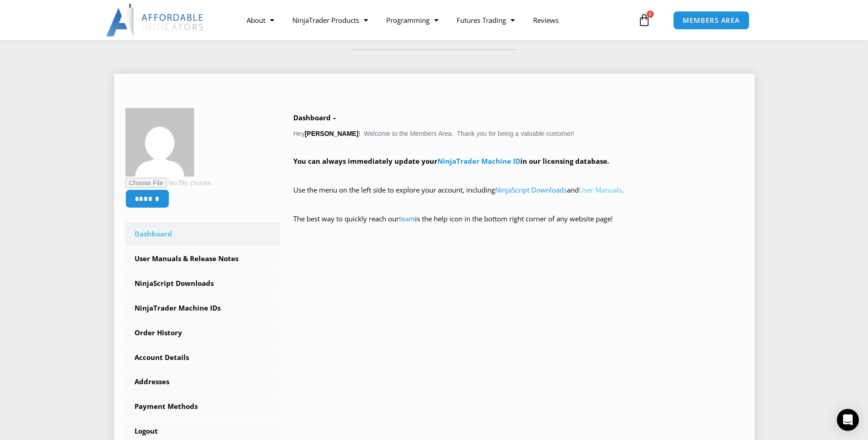 Image resolution: width=868 pixels, height=440 pixels. I want to click on a: Reviews, so click(546, 20).